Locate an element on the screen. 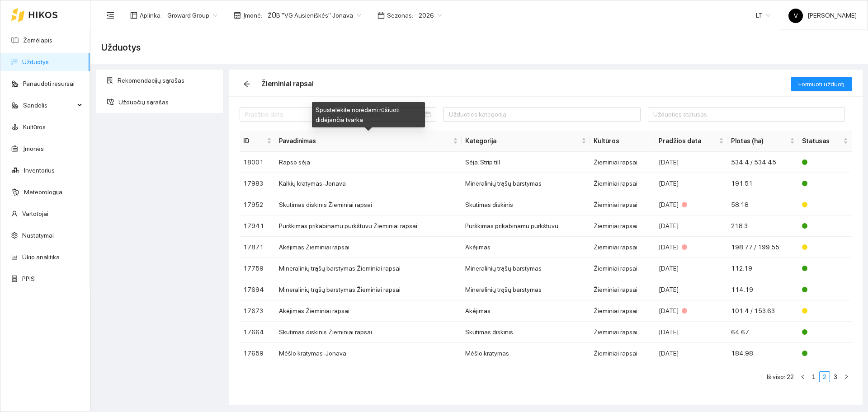 The width and height of the screenshot is (868, 412). a: Panaudoti resursai is located at coordinates (49, 84).